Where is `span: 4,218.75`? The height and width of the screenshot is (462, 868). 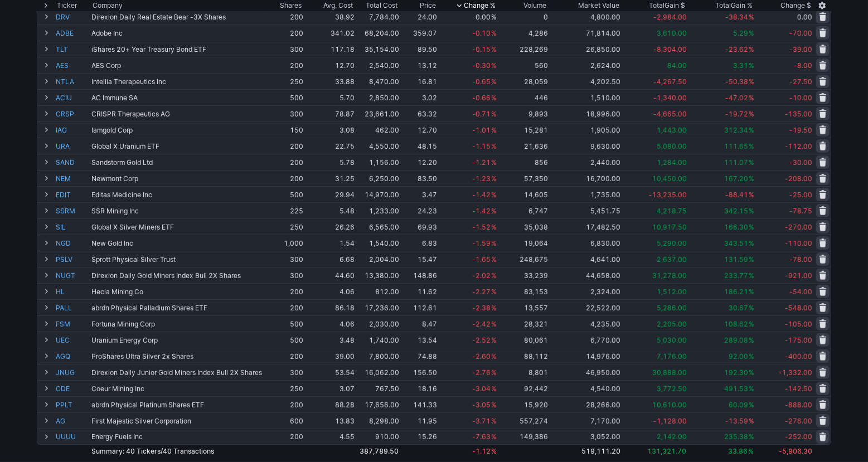 span: 4,218.75 is located at coordinates (672, 211).